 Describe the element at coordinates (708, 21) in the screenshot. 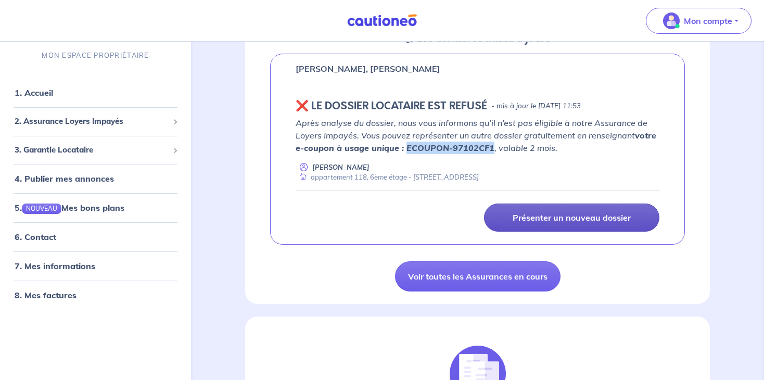

I see `p: Mon compte` at that location.